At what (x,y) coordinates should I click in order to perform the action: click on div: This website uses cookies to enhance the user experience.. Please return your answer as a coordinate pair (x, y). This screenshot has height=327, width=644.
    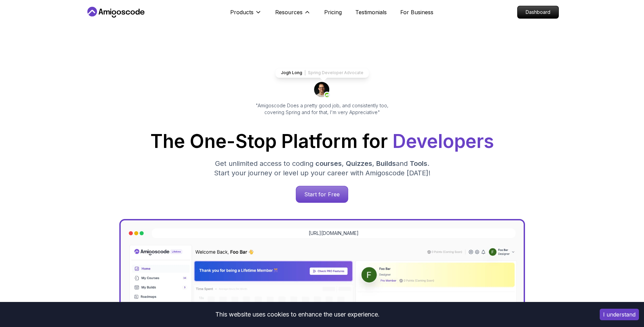
    Looking at the image, I should click on (297, 315).